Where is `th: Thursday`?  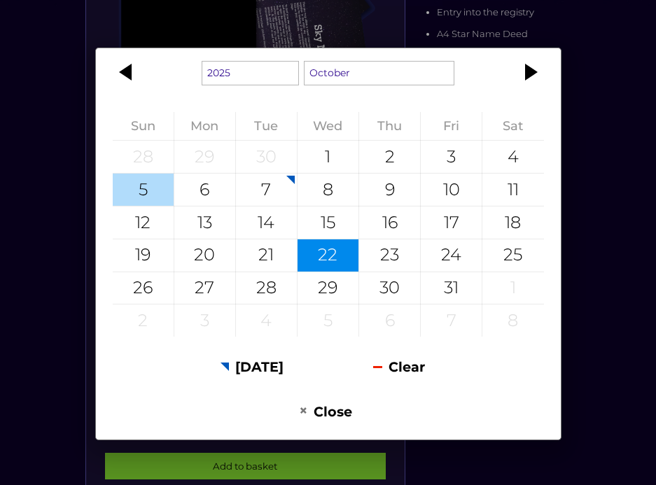
th: Thursday is located at coordinates (390, 126).